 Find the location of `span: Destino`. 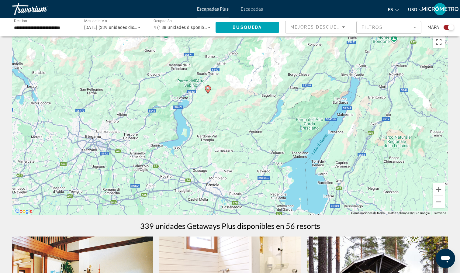

span: Destino is located at coordinates (20, 21).